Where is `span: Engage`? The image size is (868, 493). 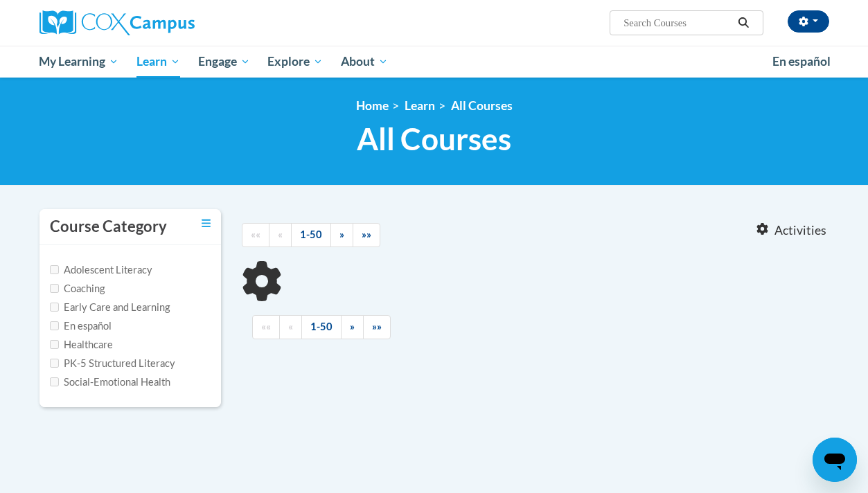 span: Engage is located at coordinates (224, 62).